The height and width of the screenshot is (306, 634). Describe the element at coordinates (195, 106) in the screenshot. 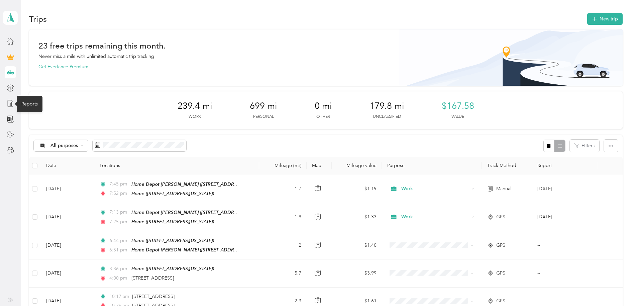

I see `span: 239.4 mi` at that location.